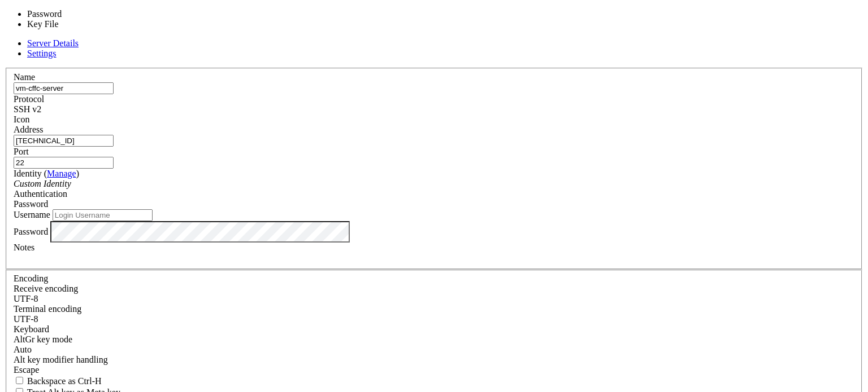 This screenshot has width=868, height=392. I want to click on span: SSH v2, so click(27, 109).